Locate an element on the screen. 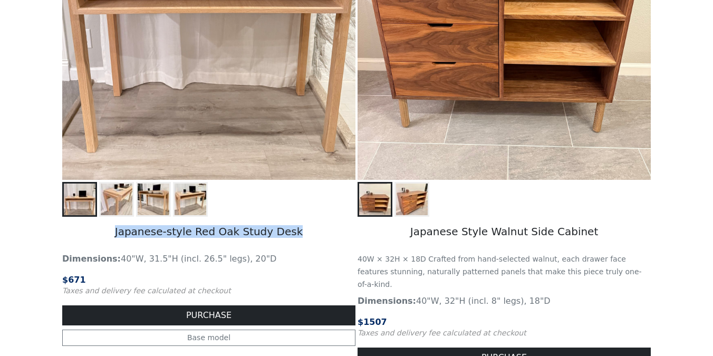  img: Japanese Style Study Desk - Special Designed Strong Legs is located at coordinates (117, 199).